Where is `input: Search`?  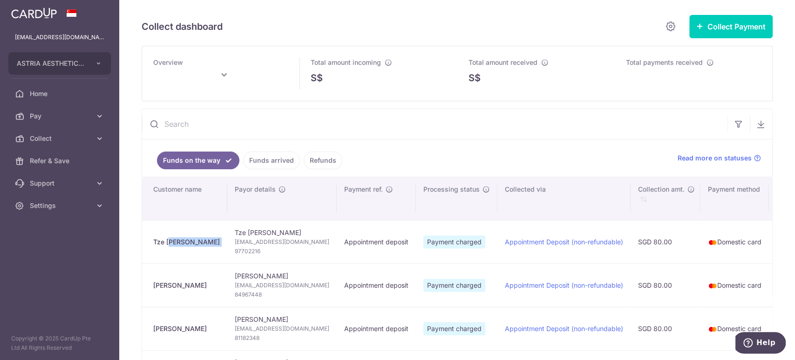
input: Search is located at coordinates (435, 124).